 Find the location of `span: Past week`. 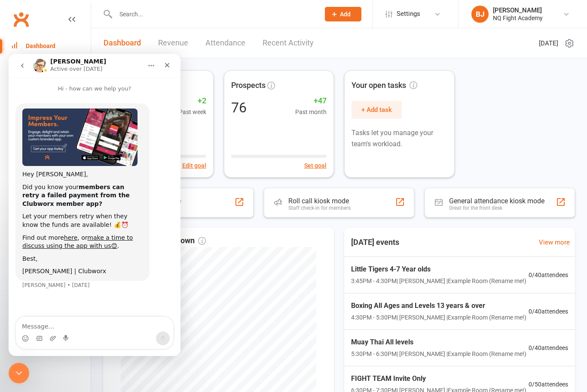

span: Past week is located at coordinates (192, 112).